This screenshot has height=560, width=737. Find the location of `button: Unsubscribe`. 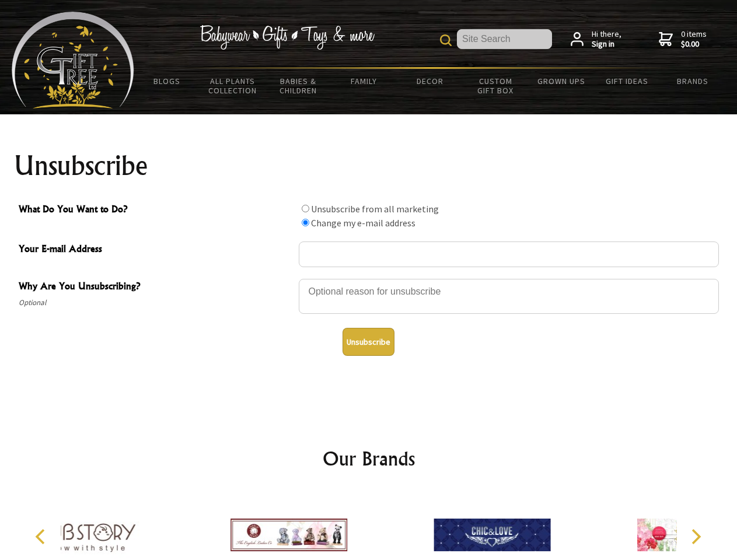

button: Unsubscribe is located at coordinates (368, 342).